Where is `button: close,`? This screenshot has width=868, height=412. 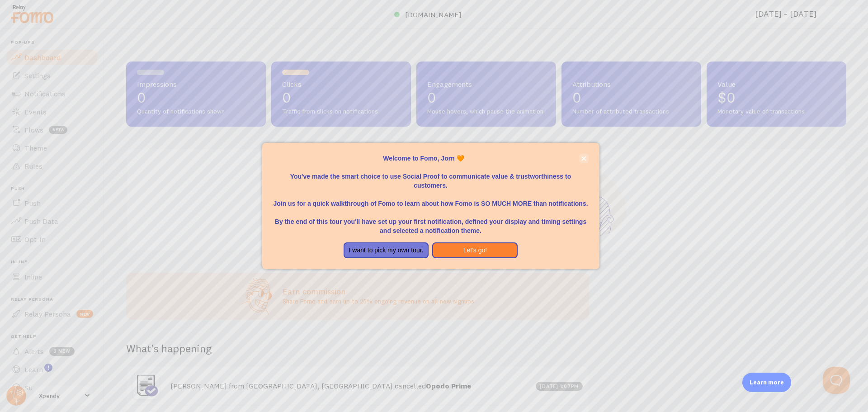 button: close, is located at coordinates (584, 158).